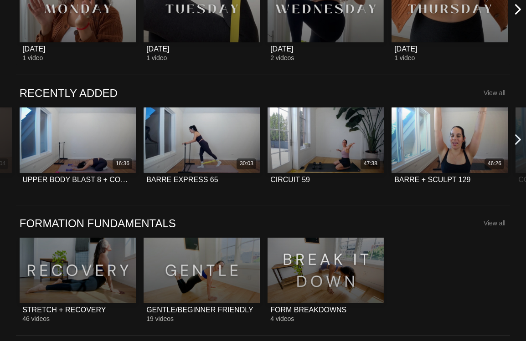  Describe the element at coordinates (123, 164) in the screenshot. I see `div: 16:36` at that location.